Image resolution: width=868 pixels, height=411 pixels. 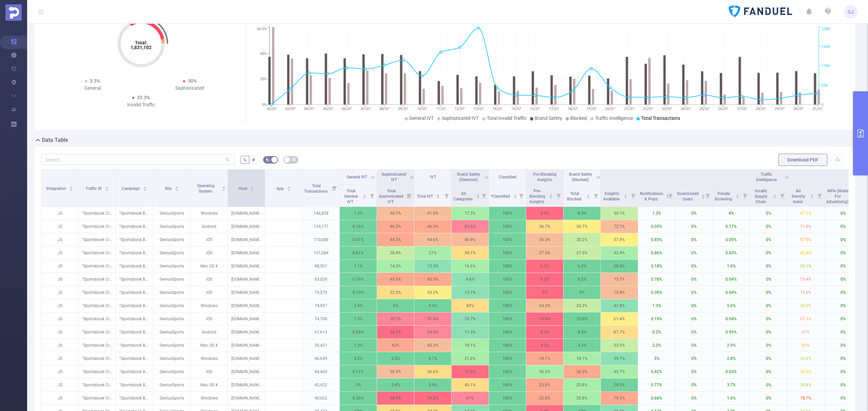 I want to click on div: General, so click(x=92, y=88).